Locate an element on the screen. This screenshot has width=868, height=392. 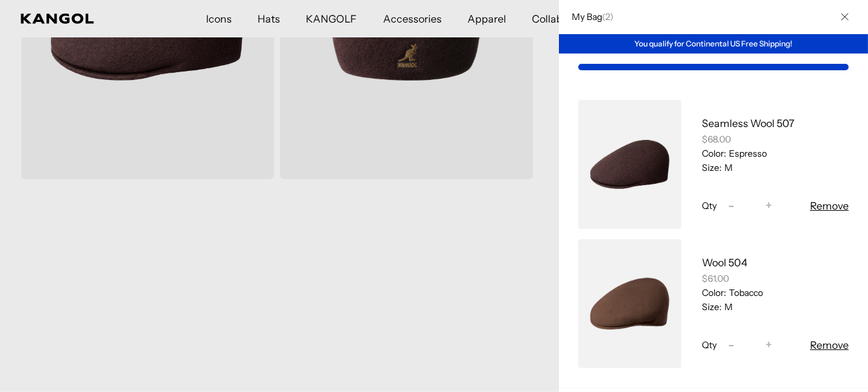
div: $61.00 is located at coordinates (775, 278).